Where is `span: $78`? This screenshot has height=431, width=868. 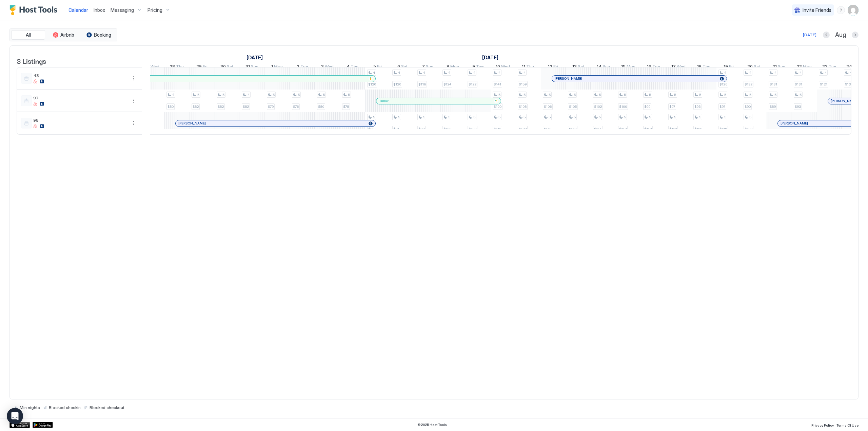 span: $78 is located at coordinates (346, 106).